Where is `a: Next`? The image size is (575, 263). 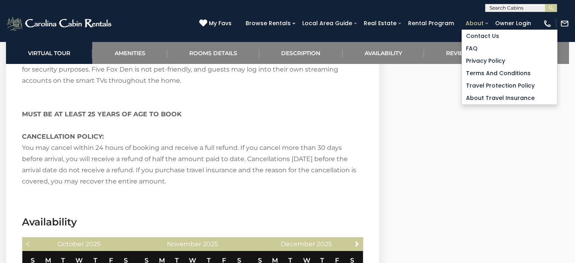
a: Next is located at coordinates (357, 243).